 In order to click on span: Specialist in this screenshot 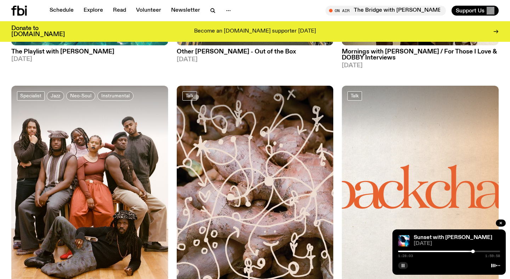, I will do `click(31, 96)`.